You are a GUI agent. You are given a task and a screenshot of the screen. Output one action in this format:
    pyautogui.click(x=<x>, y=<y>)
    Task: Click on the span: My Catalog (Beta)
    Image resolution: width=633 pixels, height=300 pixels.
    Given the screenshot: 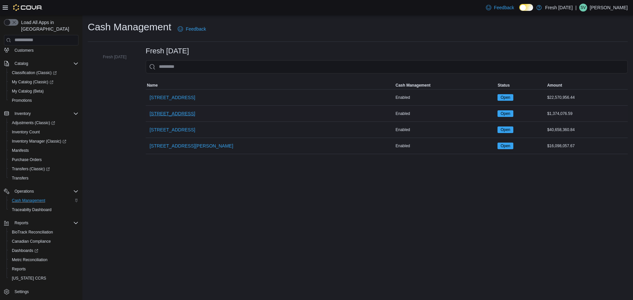 What is the action you would take?
    pyautogui.click(x=28, y=91)
    